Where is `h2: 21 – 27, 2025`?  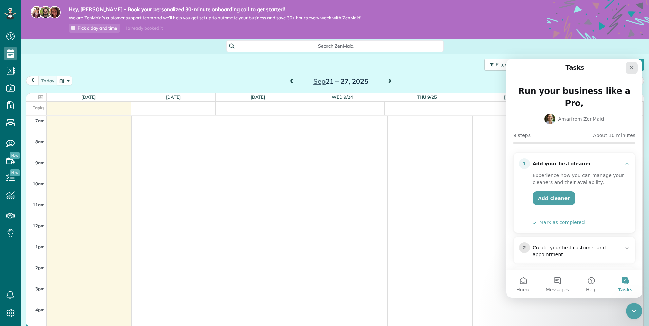 h2: 21 – 27, 2025 is located at coordinates (341, 81).